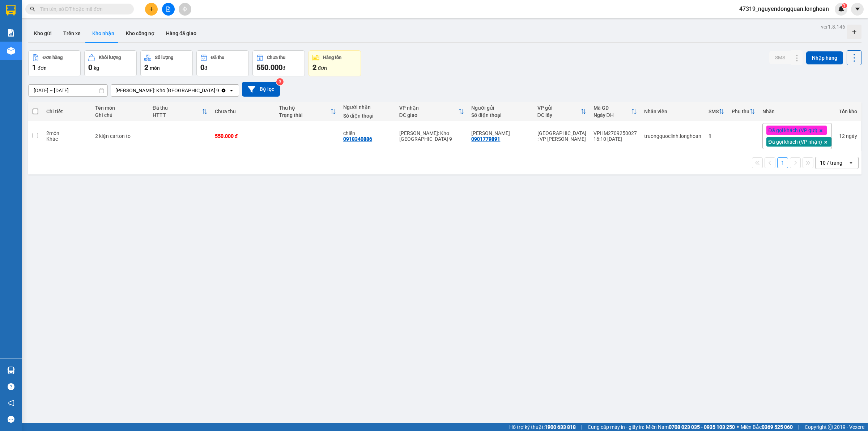 This screenshot has height=431, width=868. I want to click on button: caret-down, so click(857, 9).